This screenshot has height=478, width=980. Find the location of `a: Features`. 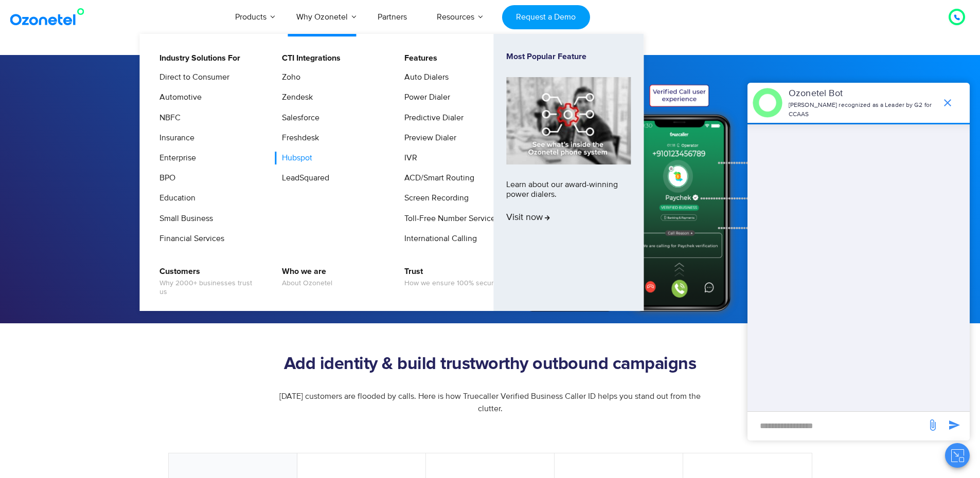

a: Features is located at coordinates (418, 58).